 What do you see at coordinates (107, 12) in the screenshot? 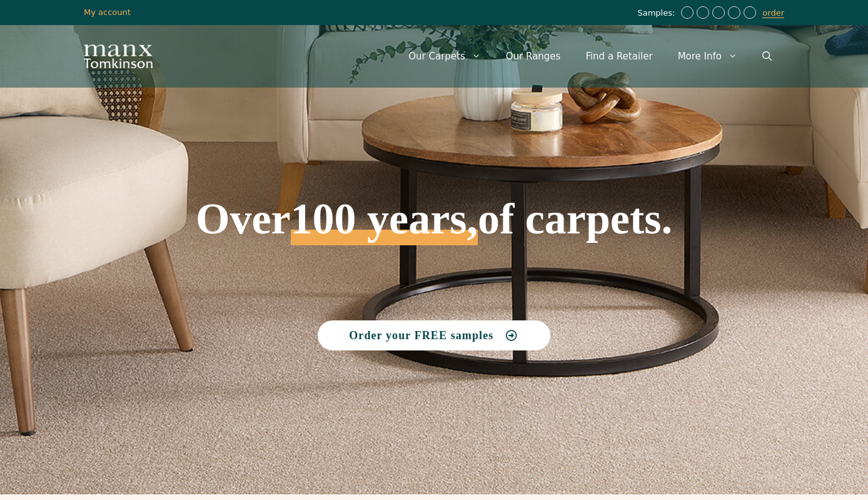
I see `a: My account` at bounding box center [107, 12].